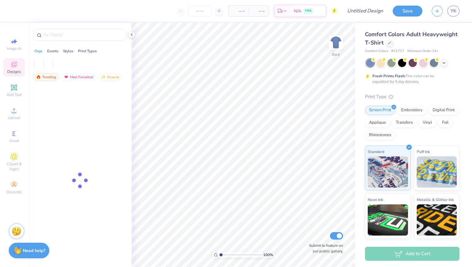 The height and width of the screenshot is (267, 472). What do you see at coordinates (380, 135) in the screenshot?
I see `div: Rhinestones` at bounding box center [380, 135].